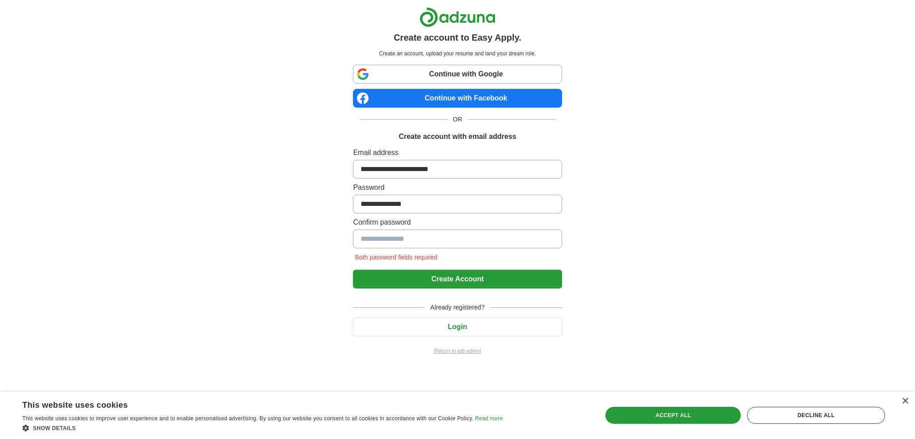 This screenshot has width=915, height=439. I want to click on p: Return to job advert, so click(457, 351).